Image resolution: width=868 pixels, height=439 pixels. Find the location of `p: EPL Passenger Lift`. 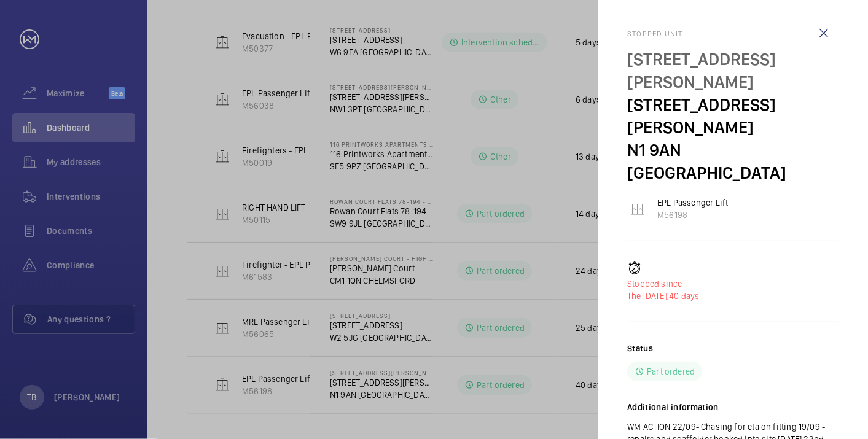

p: EPL Passenger Lift is located at coordinates (692, 203).